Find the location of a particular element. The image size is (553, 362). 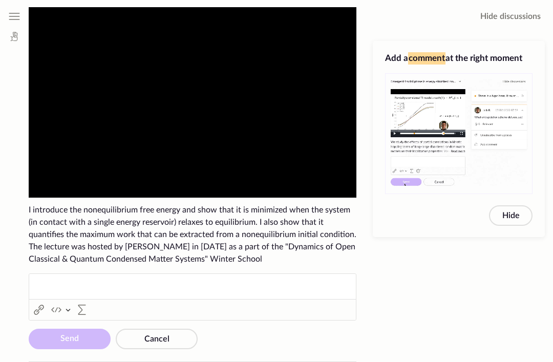

button: Hide is located at coordinates (510, 215).